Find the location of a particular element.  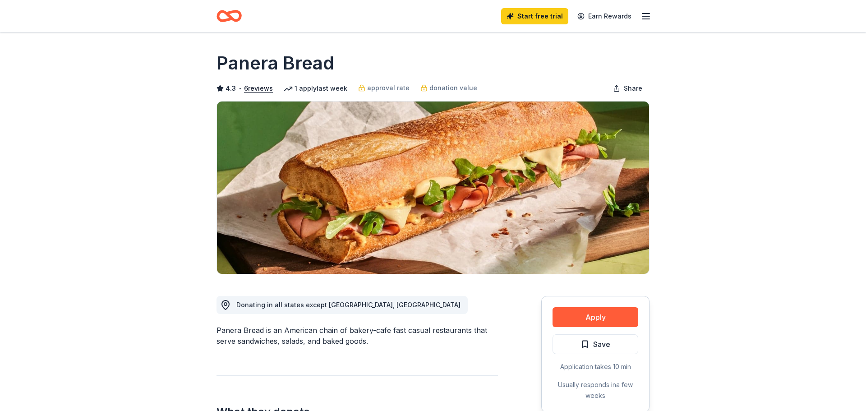

button: Apply is located at coordinates (596, 317).